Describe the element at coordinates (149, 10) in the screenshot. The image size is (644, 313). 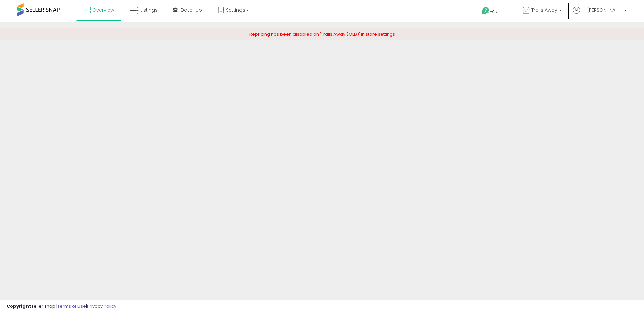
I see `span: Listings` at that location.